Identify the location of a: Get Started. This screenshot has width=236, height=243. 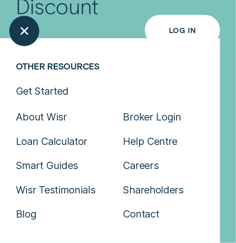
(118, 91).